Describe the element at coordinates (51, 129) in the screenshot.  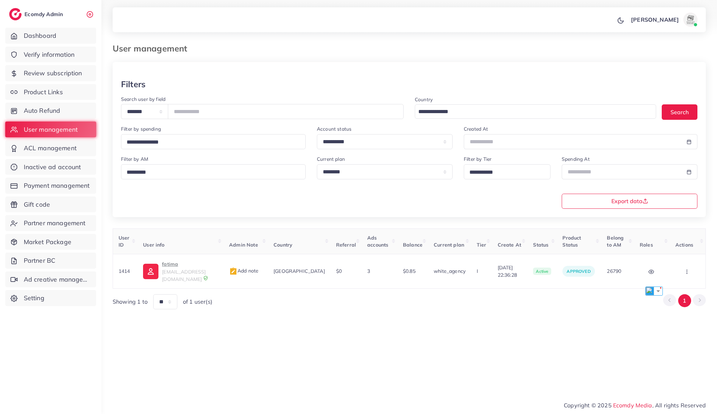
I see `a: User management` at that location.